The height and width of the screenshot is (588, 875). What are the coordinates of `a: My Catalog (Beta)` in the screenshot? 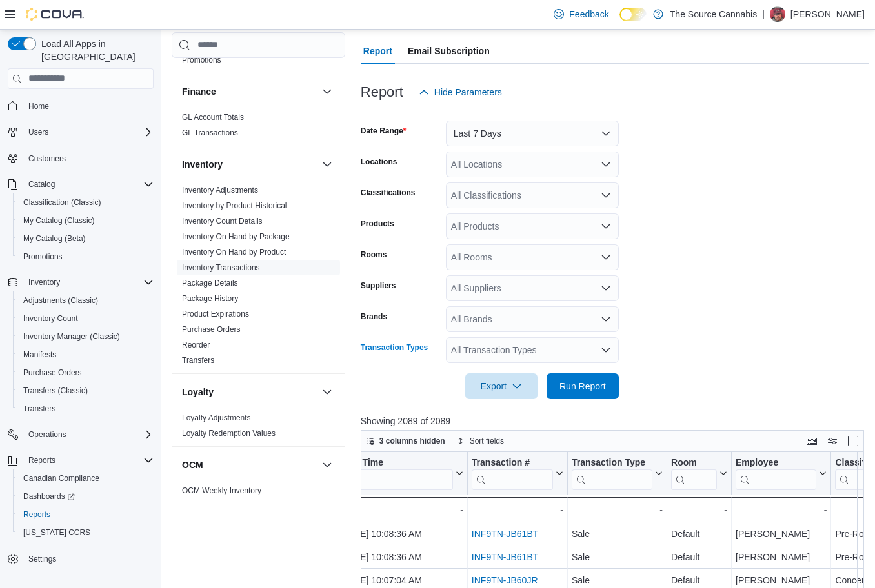 It's located at (54, 239).